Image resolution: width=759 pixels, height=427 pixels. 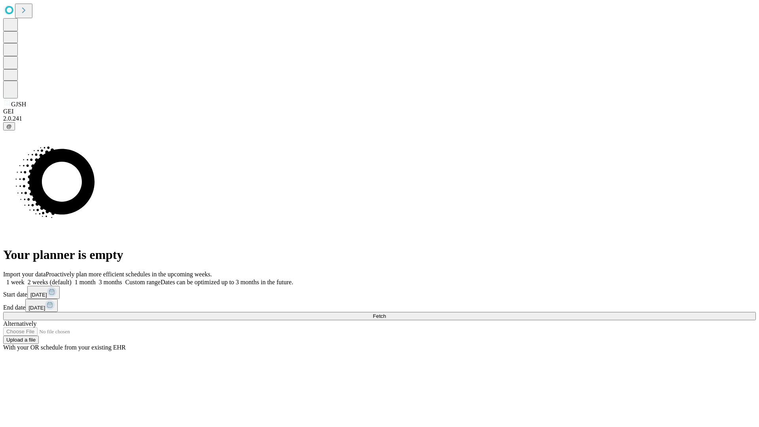 I want to click on span: Proactively plan more efficient schedules in the upcoming weeks., so click(x=129, y=274).